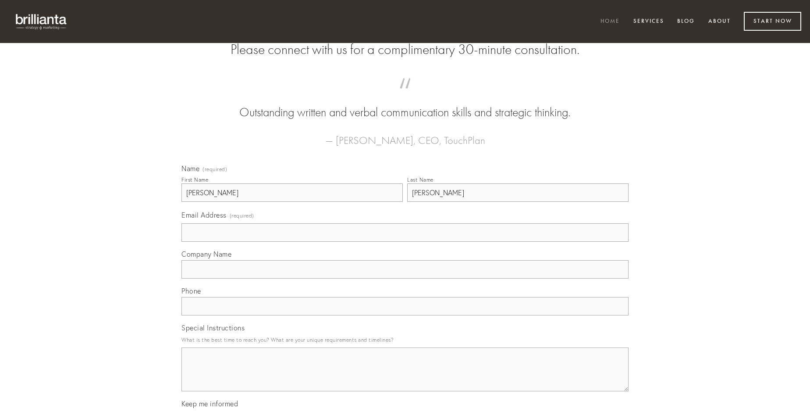  Describe the element at coordinates (210, 403) in the screenshot. I see `span: Keep me informed` at that location.